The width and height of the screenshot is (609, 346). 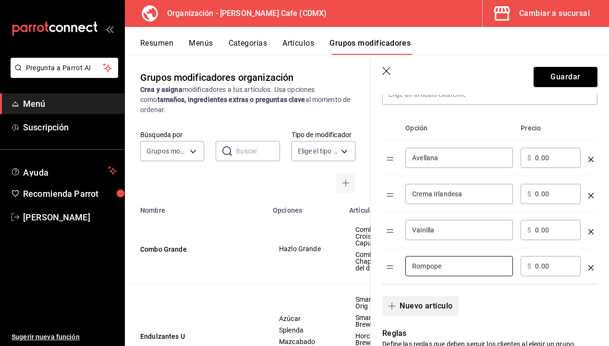 What do you see at coordinates (370, 47) in the screenshot?
I see `button: Grupos modificadores` at bounding box center [370, 47].